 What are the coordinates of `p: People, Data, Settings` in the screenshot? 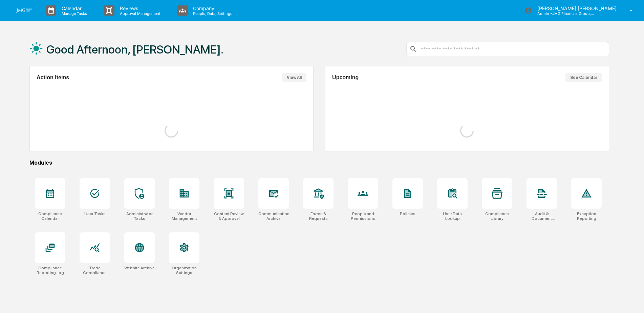 It's located at (212, 14).